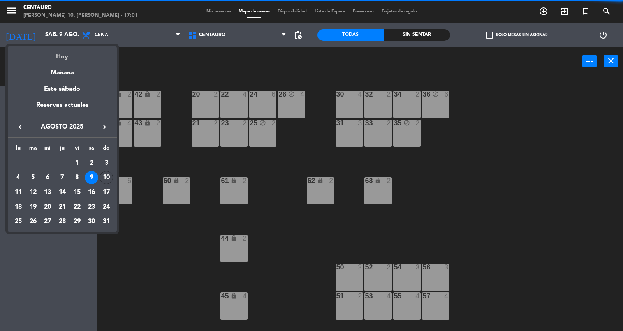 The width and height of the screenshot is (623, 331). Describe the element at coordinates (106, 163) in the screenshot. I see `div: 3` at that location.